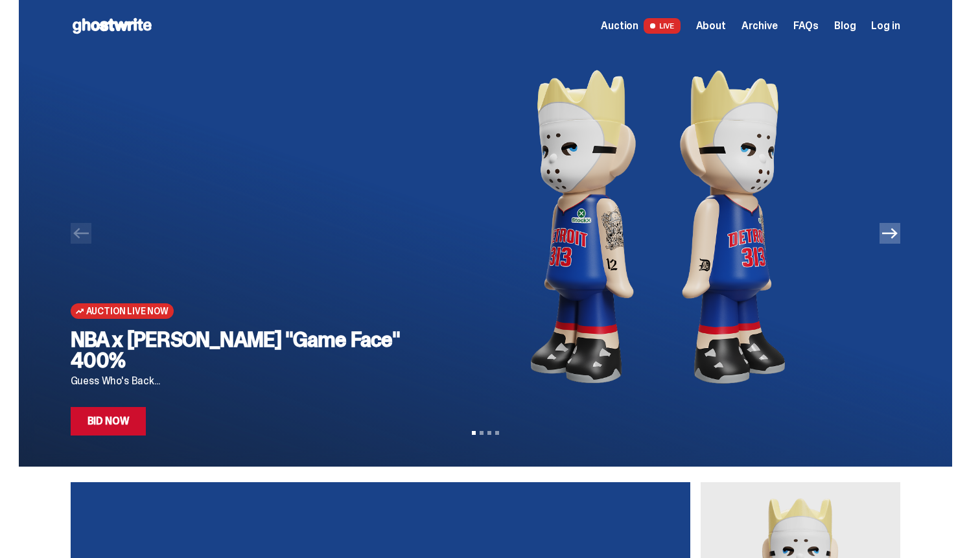  I want to click on a: Bid Now, so click(108, 421).